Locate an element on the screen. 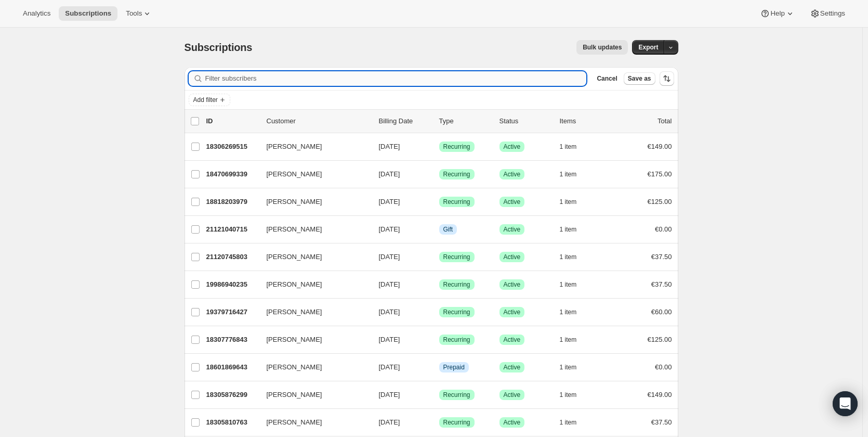 The width and height of the screenshot is (868, 437). div: Open Intercom Messenger is located at coordinates (845, 404).